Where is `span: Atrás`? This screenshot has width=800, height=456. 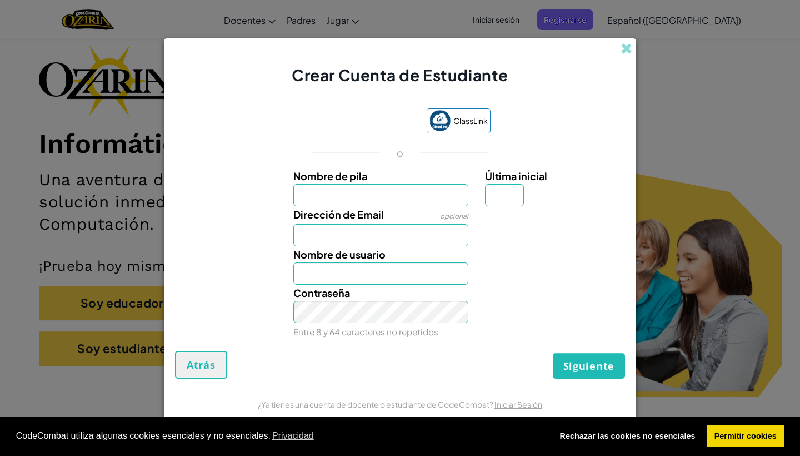
span: Atrás is located at coordinates (201, 365).